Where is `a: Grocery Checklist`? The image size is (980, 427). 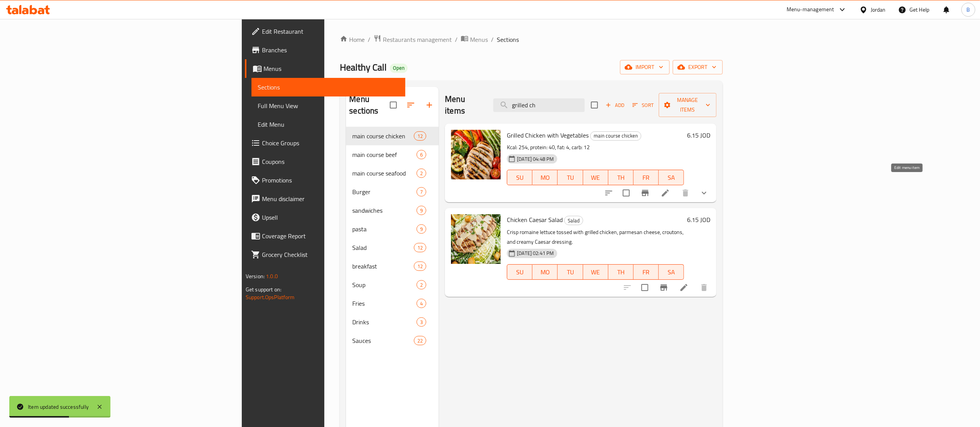 a: Grocery Checklist is located at coordinates (325, 255).